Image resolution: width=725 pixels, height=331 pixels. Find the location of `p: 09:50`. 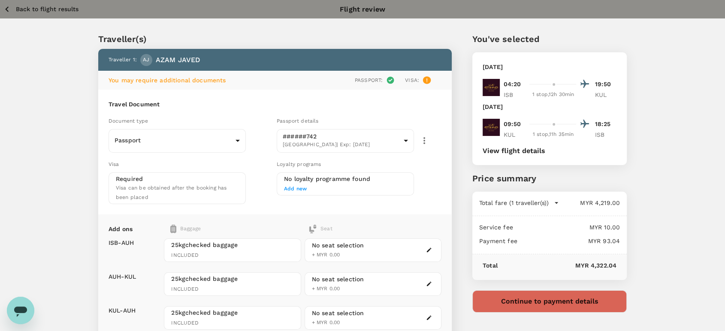

p: 09:50 is located at coordinates (512, 124).